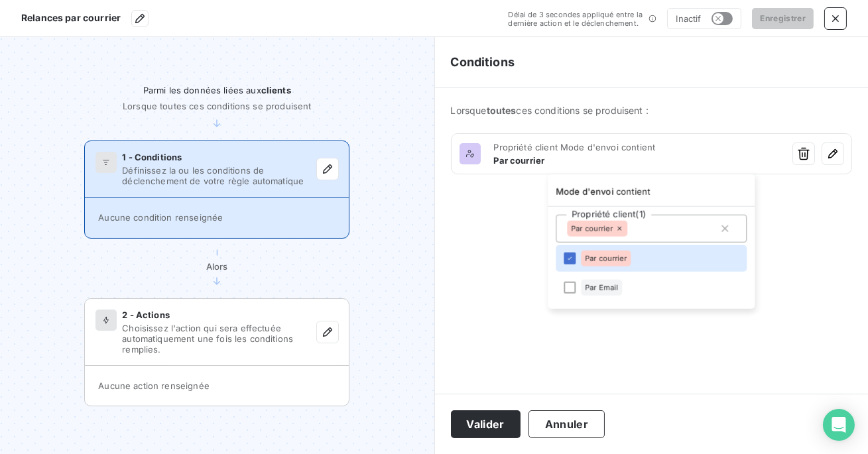 The width and height of the screenshot is (868, 454). Describe the element at coordinates (602, 288) in the screenshot. I see `span: Par Email` at that location.